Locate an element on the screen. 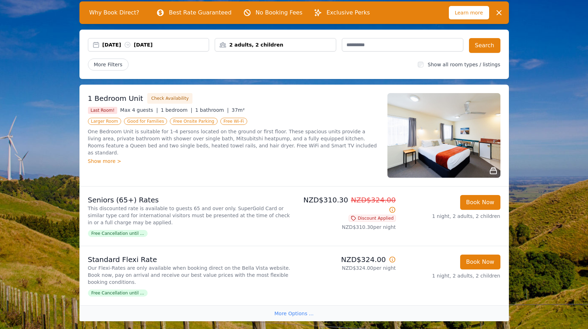 This screenshot has width=588, height=329. p: Best Rate Guaranteed is located at coordinates (200, 13).